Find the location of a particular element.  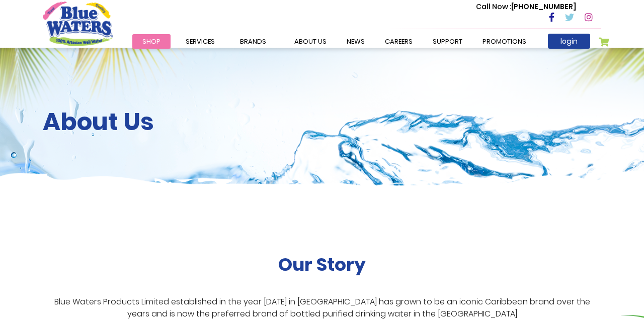

a: about us is located at coordinates (311, 41).